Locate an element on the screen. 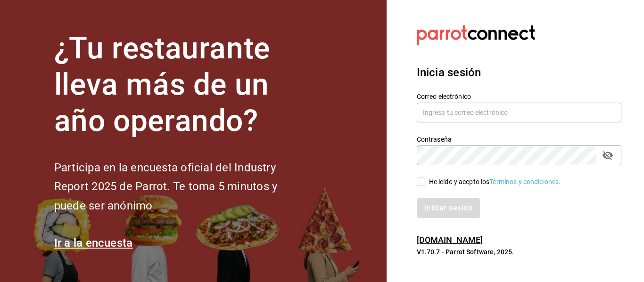 This screenshot has width=644, height=282. p: V1.70.7 - Parrot Software, 2025. is located at coordinates (519, 252).